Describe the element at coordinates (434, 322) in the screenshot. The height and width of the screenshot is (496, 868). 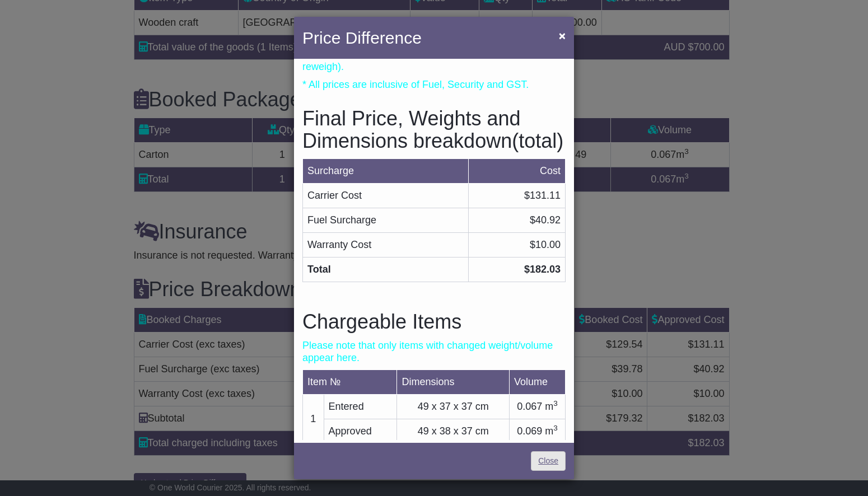
I see `h3: Chargeable Items` at that location.